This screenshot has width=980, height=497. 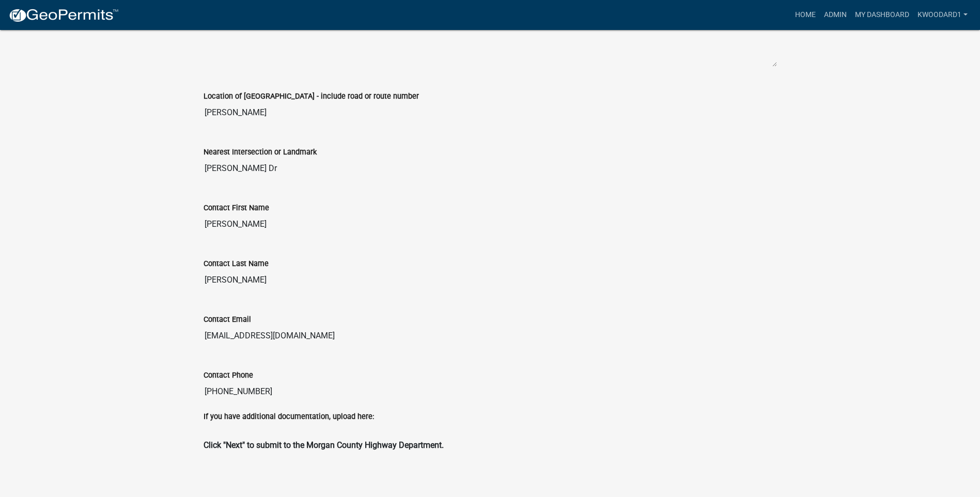 What do you see at coordinates (882, 15) in the screenshot?
I see `a: My Dashboard` at bounding box center [882, 15].